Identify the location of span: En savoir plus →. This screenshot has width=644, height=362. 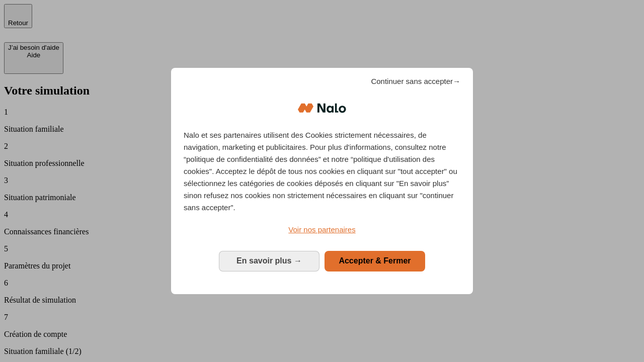
(269, 260).